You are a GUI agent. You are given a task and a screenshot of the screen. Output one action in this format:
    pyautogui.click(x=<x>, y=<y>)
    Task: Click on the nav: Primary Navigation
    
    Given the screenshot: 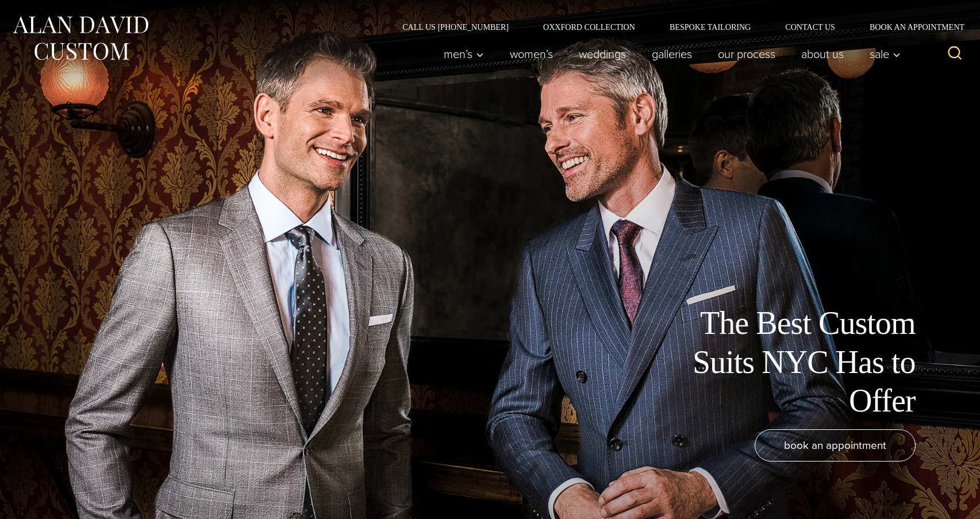 What is the action you would take?
    pyautogui.click(x=669, y=54)
    